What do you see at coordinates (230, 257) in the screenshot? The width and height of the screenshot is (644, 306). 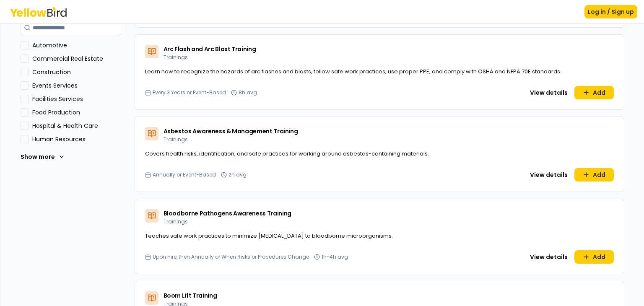 I see `span: Upon Hire, then Annually or When Risks or Procedures Change` at bounding box center [230, 257].